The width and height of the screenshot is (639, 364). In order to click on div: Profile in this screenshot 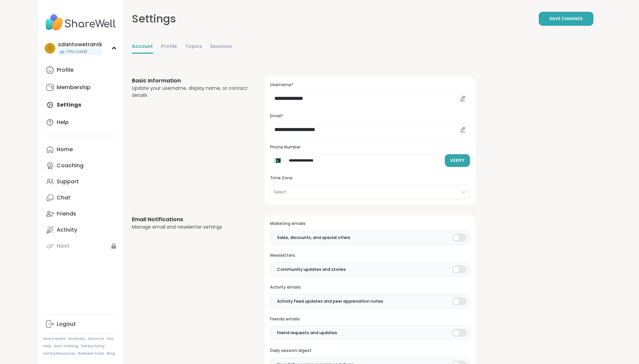, I will do `click(65, 70)`.